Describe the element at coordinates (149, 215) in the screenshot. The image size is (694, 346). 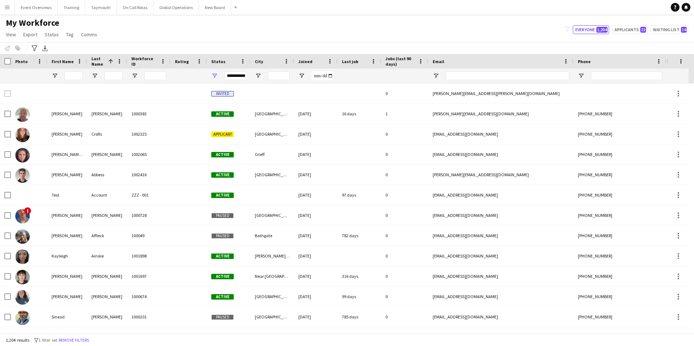
I see `div: 1000728` at that location.